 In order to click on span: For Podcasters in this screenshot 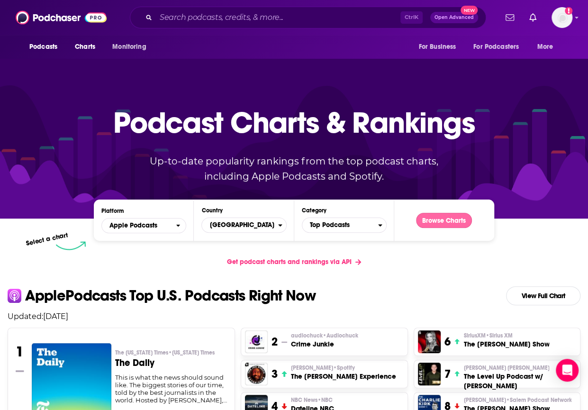, I will do `click(496, 47)`.